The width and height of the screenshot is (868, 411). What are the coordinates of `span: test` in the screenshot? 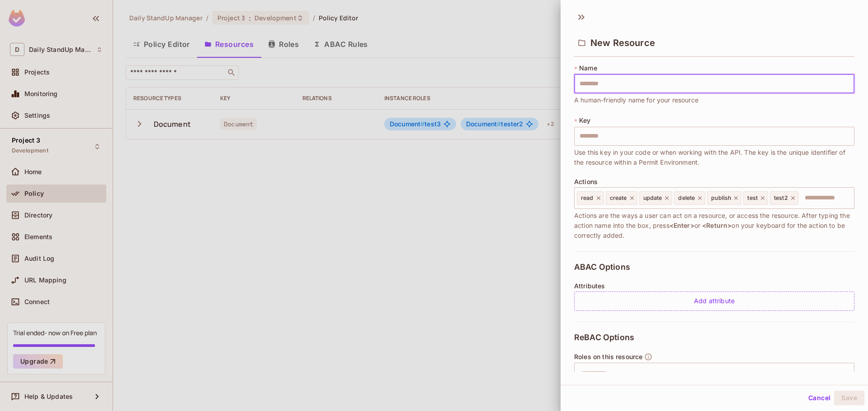 It's located at (752, 198).